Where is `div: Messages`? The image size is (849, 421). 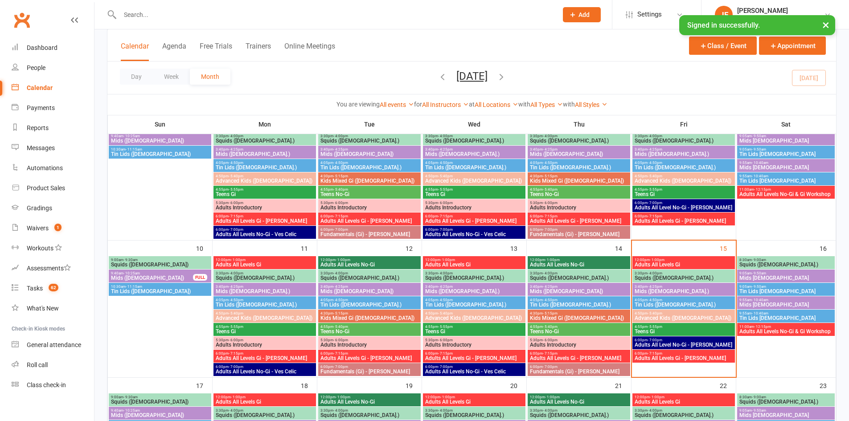 div: Messages is located at coordinates (41, 148).